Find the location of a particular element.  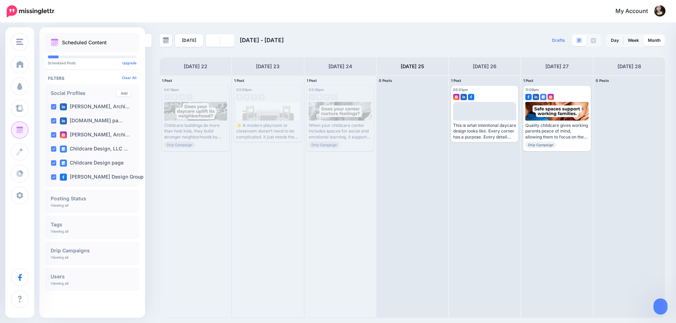

p: Scheduled Posts is located at coordinates (92, 63).